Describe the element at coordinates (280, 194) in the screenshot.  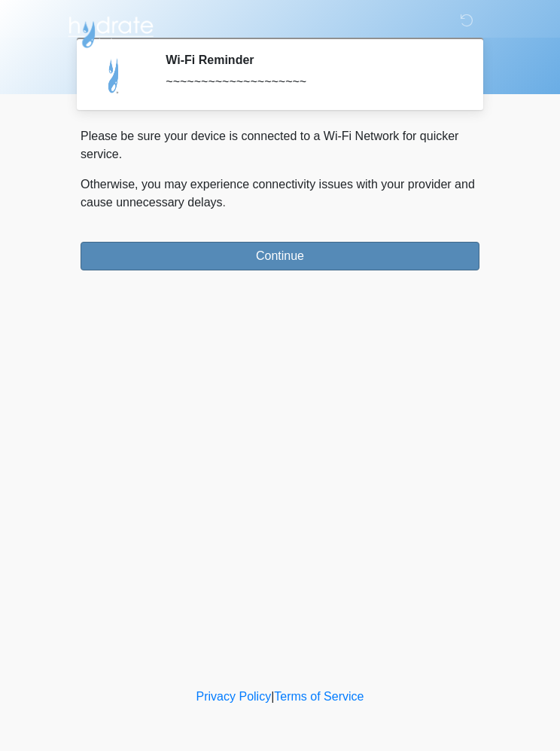
I see `p: Otherwise, you may experience connectivity issues with your provider and cause unnecessary delays` at that location.